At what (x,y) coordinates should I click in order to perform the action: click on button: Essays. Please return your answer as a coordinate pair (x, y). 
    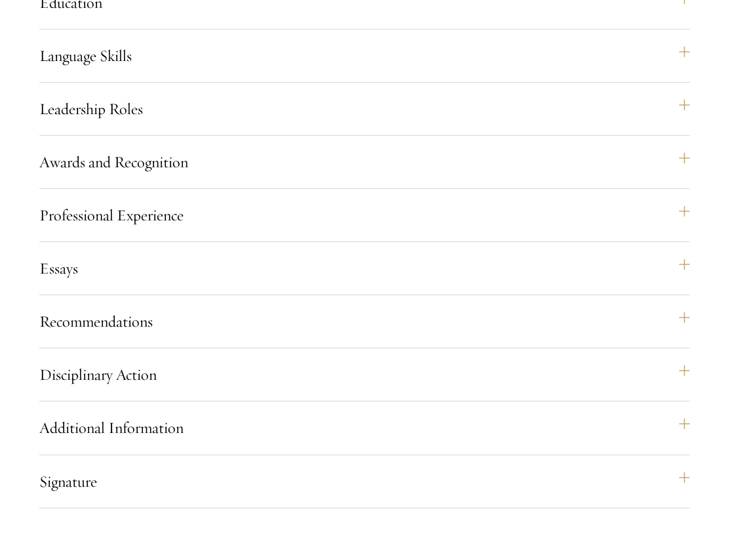
    Looking at the image, I should click on (365, 283).